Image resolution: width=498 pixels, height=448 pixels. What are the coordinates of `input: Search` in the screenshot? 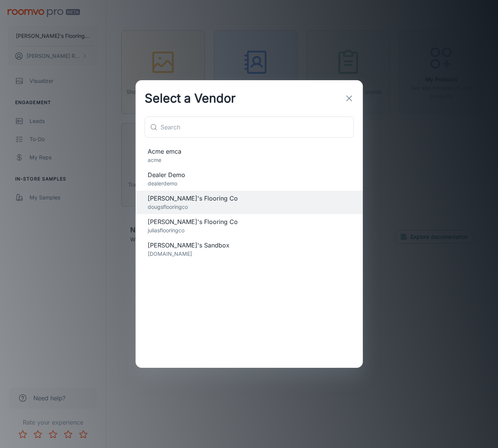 It's located at (257, 127).